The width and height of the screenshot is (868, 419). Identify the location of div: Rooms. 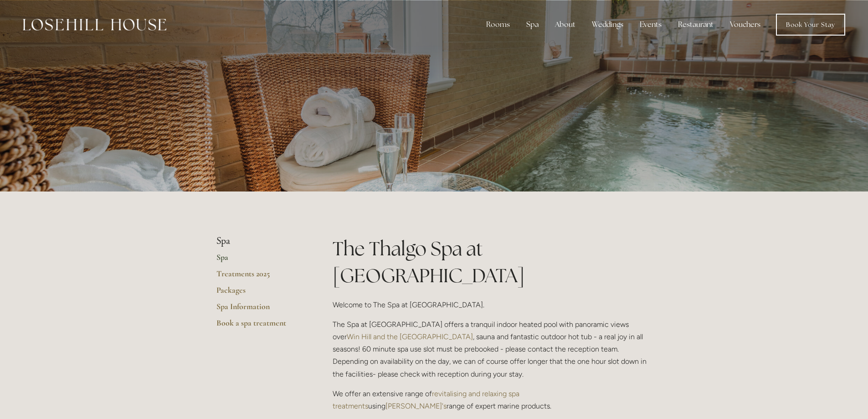
(498, 25).